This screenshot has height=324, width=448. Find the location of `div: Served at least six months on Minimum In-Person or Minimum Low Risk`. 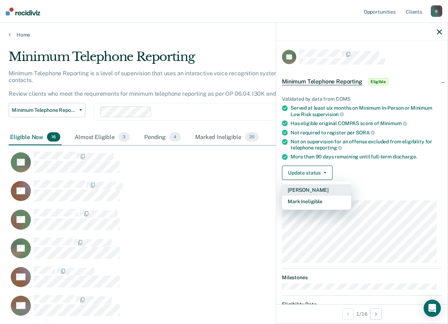

div: Served at least six months on Minimum In-Person or Minimum Low Risk is located at coordinates (366, 111).